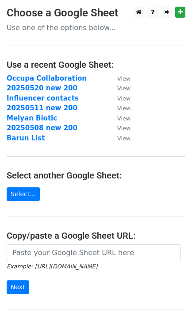 The width and height of the screenshot is (192, 310). Describe the element at coordinates (47, 78) in the screenshot. I see `a: Occupa Collaboration` at that location.